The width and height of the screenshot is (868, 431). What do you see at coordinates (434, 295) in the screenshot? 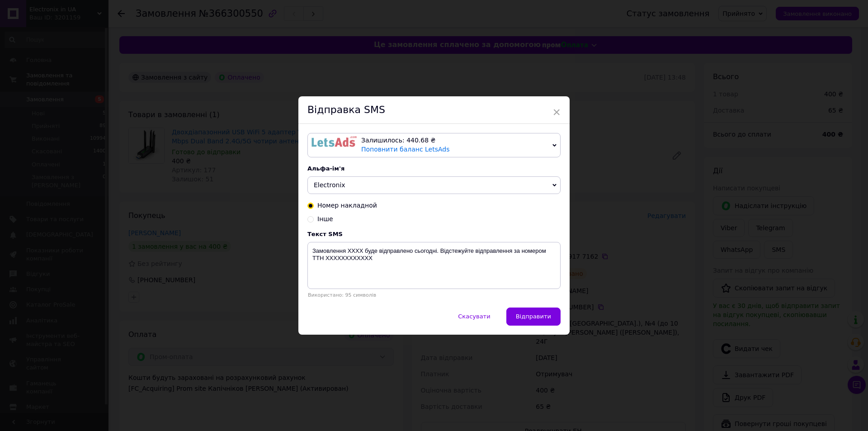
I see `div: Використано: 95 символів` at bounding box center [434, 295].